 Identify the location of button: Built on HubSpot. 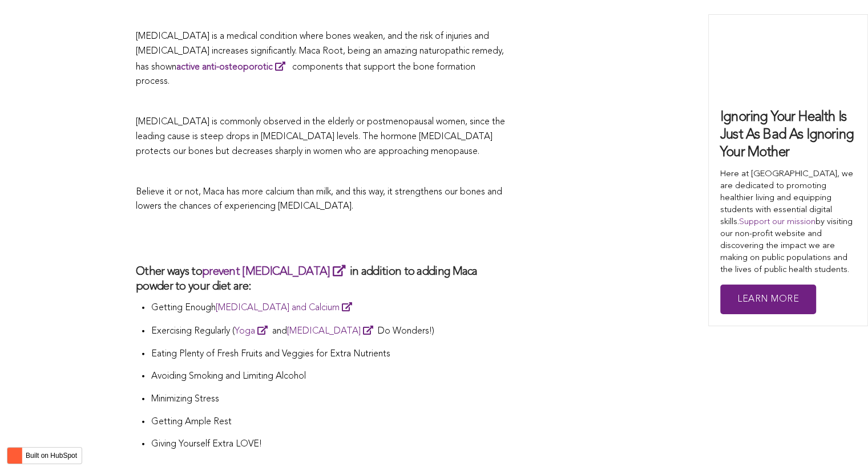
(45, 456).